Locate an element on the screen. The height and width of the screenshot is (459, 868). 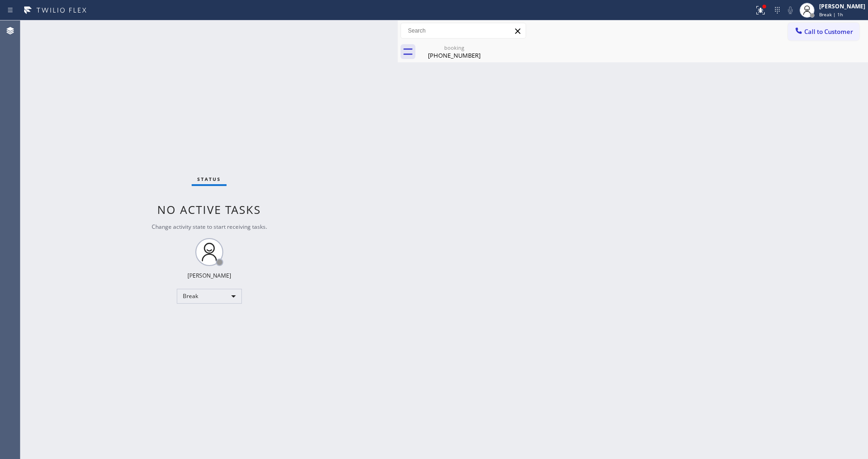
span: Change activity state to start receiving tasks. is located at coordinates (209, 227).